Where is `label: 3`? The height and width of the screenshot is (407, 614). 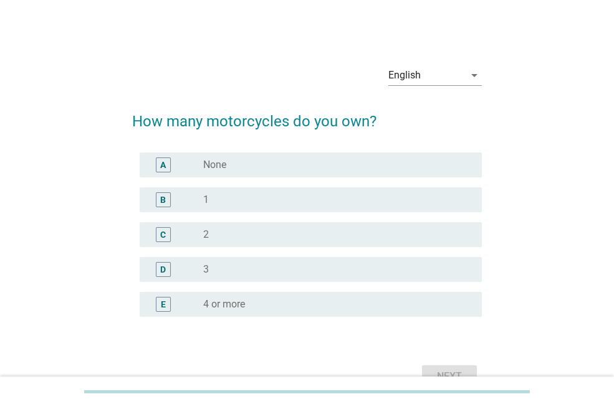
label: 3 is located at coordinates (206, 270).